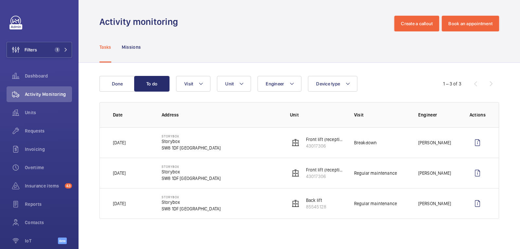  Describe the element at coordinates (477, 115) in the screenshot. I see `p: Actions` at that location.